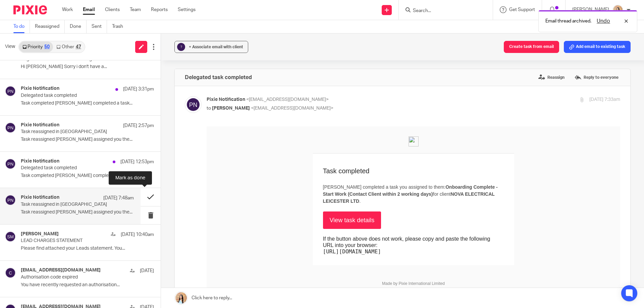 The width and height of the screenshot is (644, 308). Describe the element at coordinates (22, 27) in the screenshot. I see `a: To do` at that location.